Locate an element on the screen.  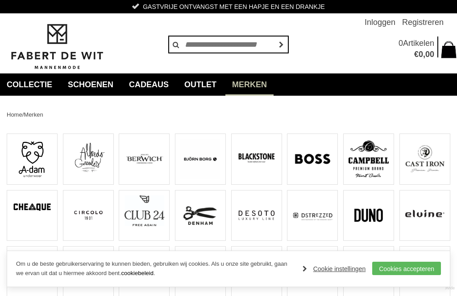
span: 00 is located at coordinates (429, 54).